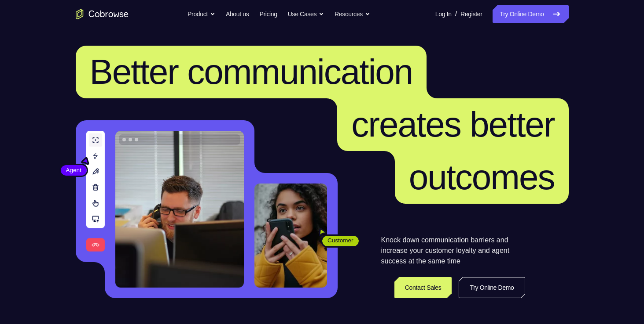 The image size is (644, 324). I want to click on a: Pricing, so click(268, 14).